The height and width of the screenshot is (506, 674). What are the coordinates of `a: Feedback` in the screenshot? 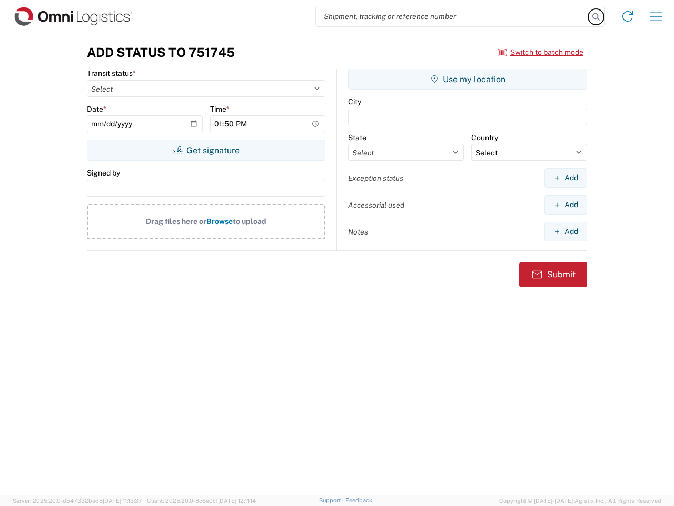 It's located at (359, 500).